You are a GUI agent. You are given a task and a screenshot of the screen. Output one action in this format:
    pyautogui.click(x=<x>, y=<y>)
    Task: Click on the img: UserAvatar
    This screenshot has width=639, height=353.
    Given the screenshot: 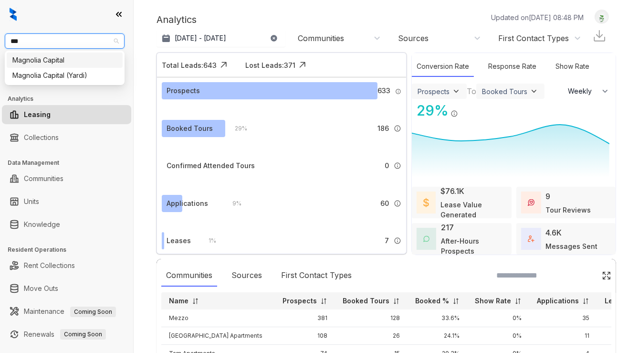 What is the action you would take?
    pyautogui.click(x=602, y=17)
    